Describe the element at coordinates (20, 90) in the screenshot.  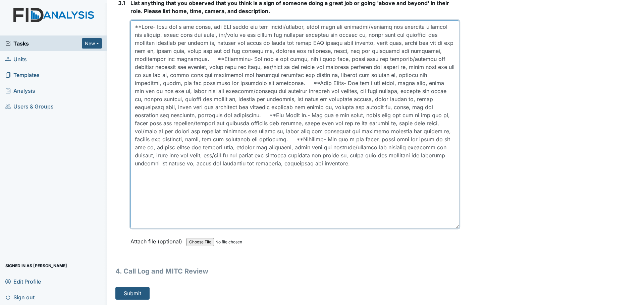
I see `span: Analysis` at that location.